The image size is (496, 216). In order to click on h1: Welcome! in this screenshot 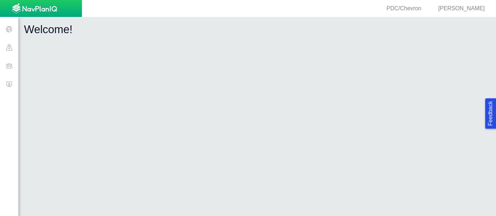, I will do `click(257, 30)`.